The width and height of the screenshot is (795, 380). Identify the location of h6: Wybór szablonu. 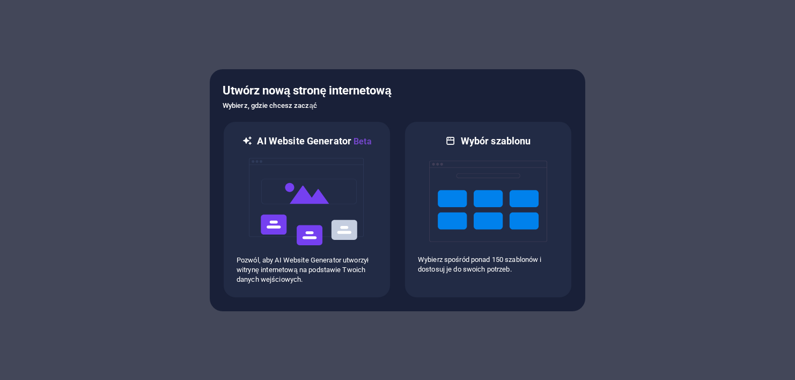
(495, 141).